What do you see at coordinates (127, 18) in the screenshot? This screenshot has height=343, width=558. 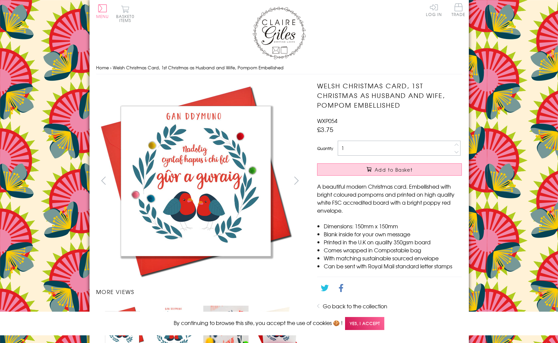 I see `span: 0 items` at bounding box center [127, 18].